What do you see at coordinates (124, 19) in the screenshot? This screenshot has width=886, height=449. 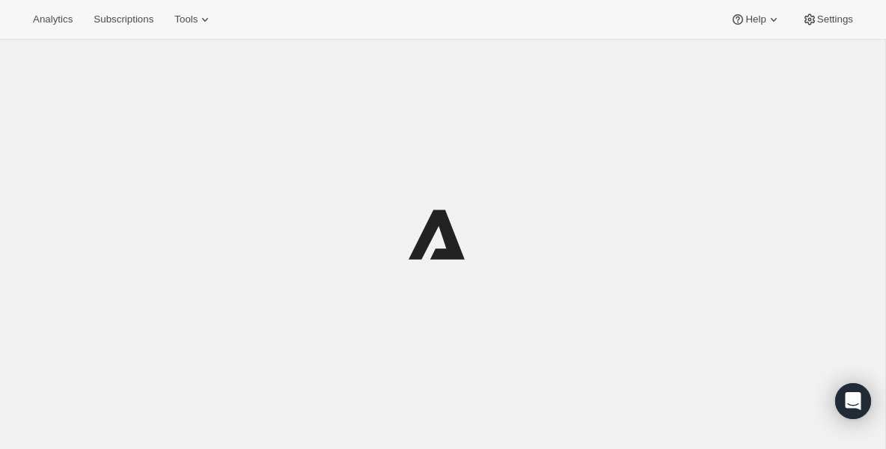 I see `span: Subscriptions` at bounding box center [124, 19].